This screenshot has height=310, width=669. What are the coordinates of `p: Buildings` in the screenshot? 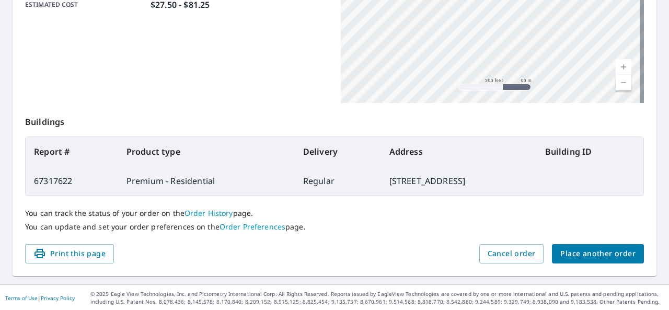 It's located at (334, 120).